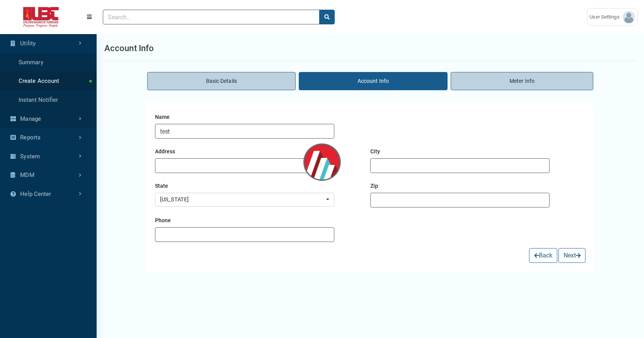 The width and height of the screenshot is (644, 338). I want to click on button: search, so click(327, 17).